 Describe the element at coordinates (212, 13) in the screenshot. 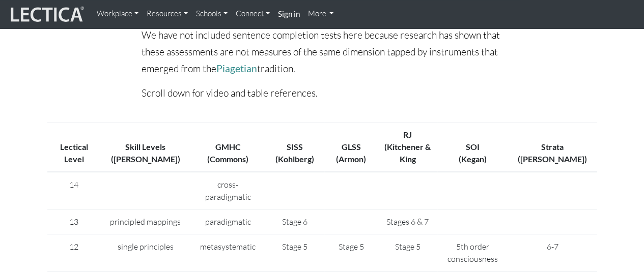

I see `a: Schools` at that location.